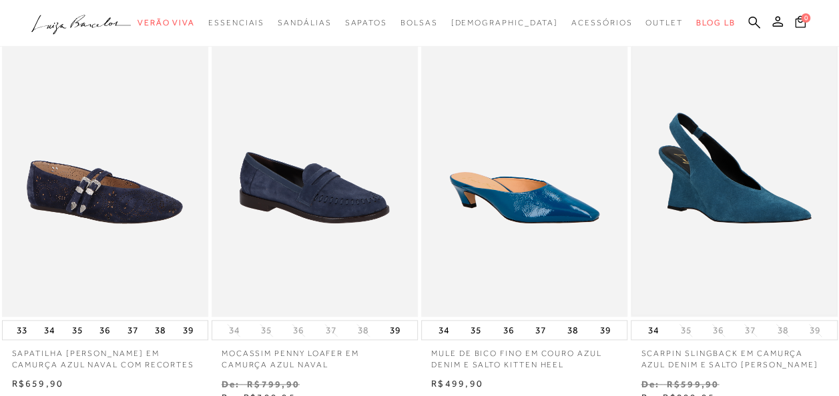  What do you see at coordinates (504, 23) in the screenshot?
I see `a: noSubCategoriesText` at bounding box center [504, 23].